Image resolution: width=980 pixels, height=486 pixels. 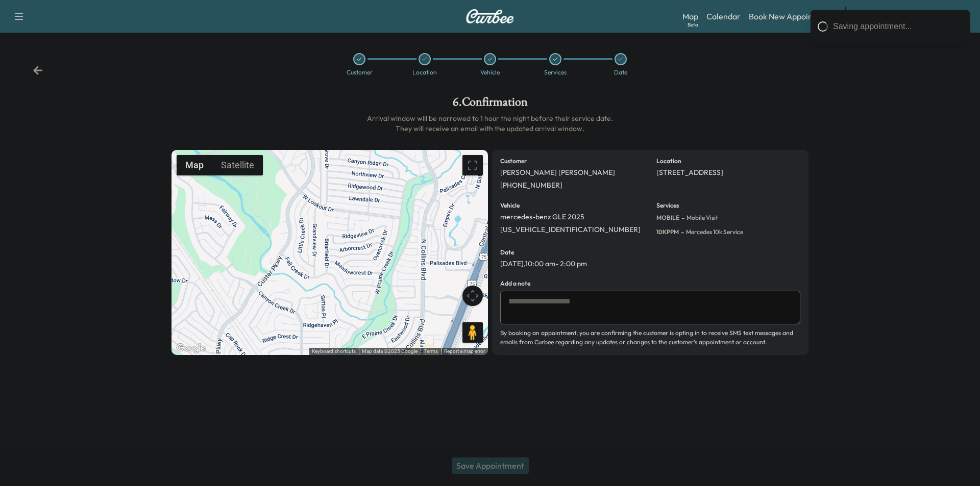 I want to click on h6: Add a note, so click(x=515, y=283).